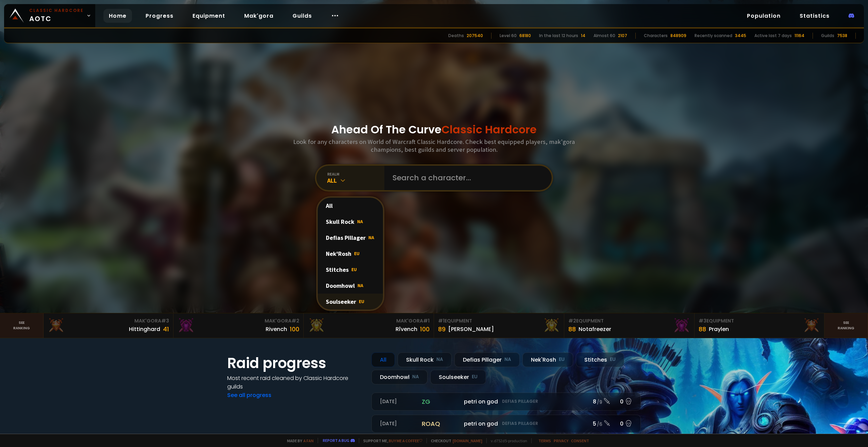 The image size is (868, 447). I want to click on a: Guilds, so click(302, 15).